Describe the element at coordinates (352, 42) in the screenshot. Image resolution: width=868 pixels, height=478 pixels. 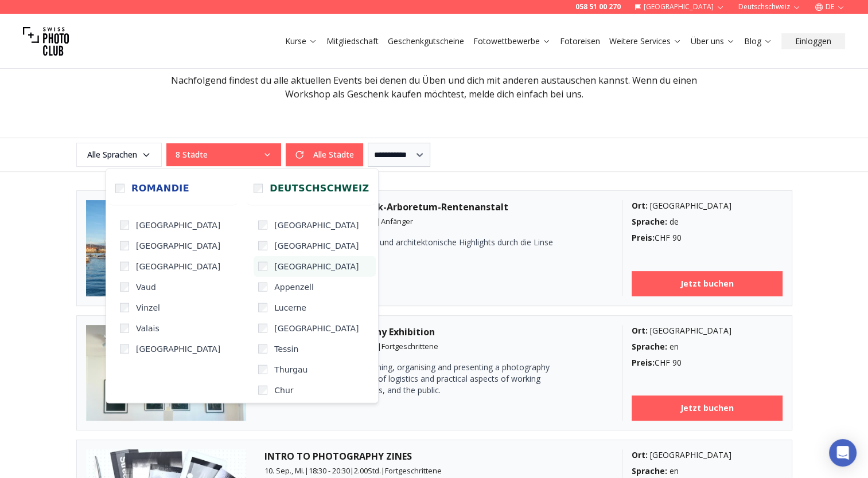
I see `button: Mitgliedschaft` at that location.